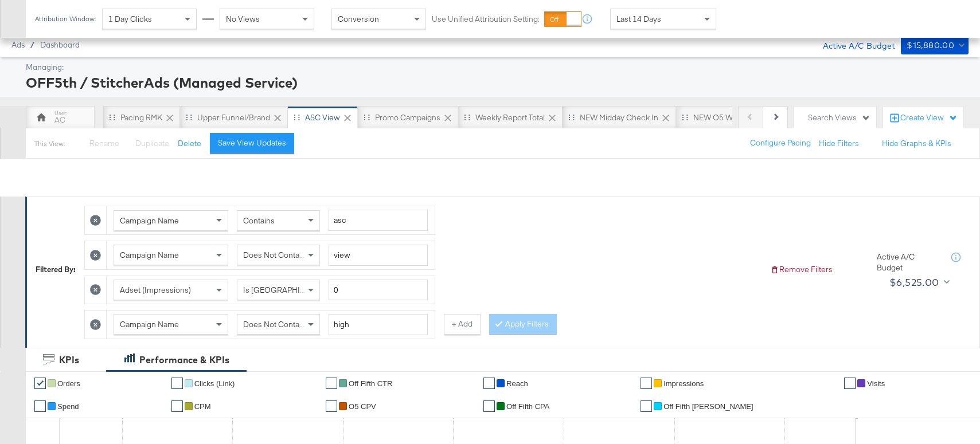 The image size is (980, 444). What do you see at coordinates (362, 406) in the screenshot?
I see `span: O5 CPV` at bounding box center [362, 406].